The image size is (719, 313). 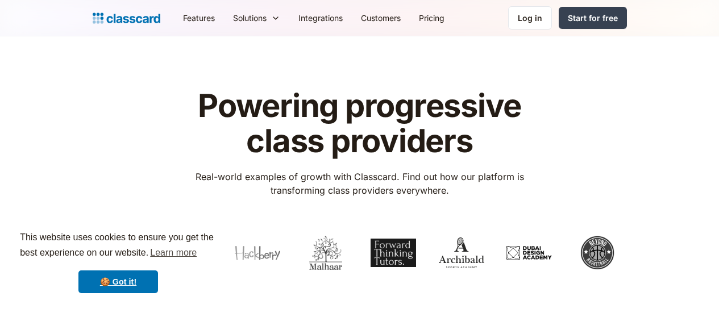 What do you see at coordinates (359, 184) in the screenshot?
I see `p: Real-world examples of growth with Classcard. Find out how our platform is transforming class pro...` at bounding box center [359, 184].